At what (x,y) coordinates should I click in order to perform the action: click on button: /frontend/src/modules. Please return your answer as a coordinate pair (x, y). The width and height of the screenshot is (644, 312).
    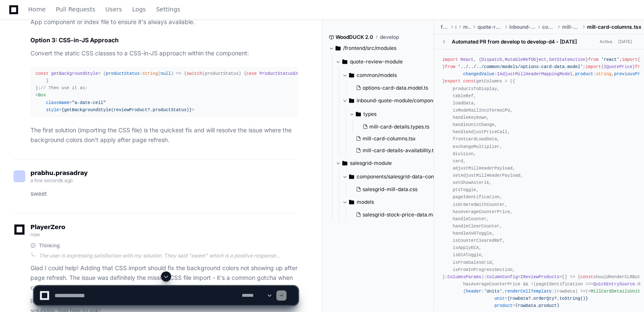
    Looking at the image, I should click on (378, 48).